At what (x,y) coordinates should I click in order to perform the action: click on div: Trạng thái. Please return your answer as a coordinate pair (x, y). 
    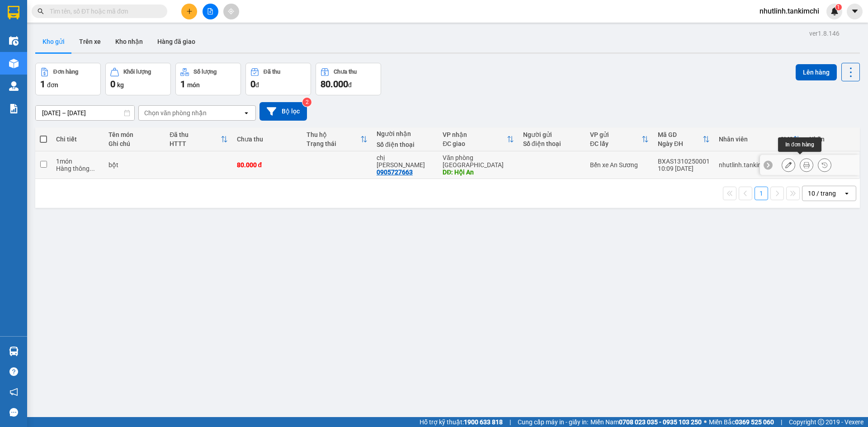
    Looking at the image, I should click on (333, 144).